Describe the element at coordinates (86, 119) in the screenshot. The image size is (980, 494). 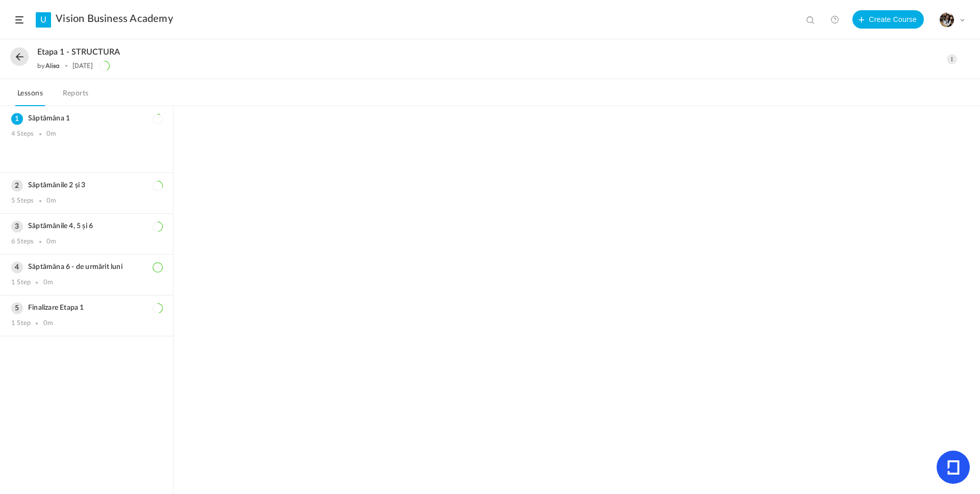
I see `h3: Săptămâna 1` at that location.